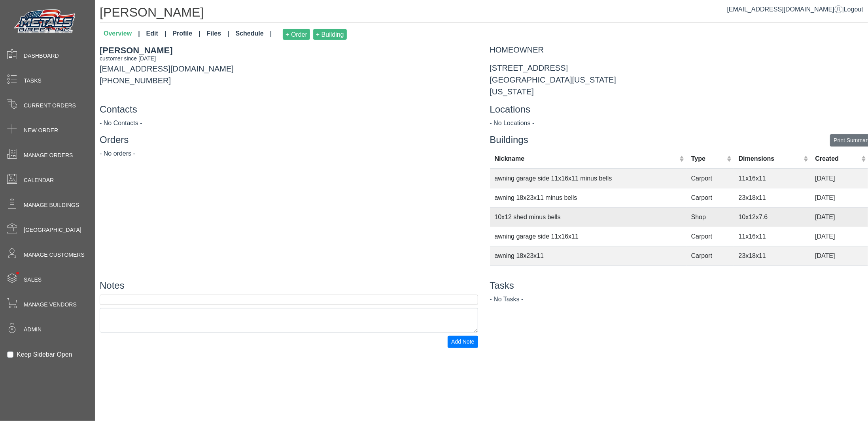 This screenshot has height=421, width=868. What do you see at coordinates (49, 155) in the screenshot?
I see `span: Manage Orders` at bounding box center [49, 155].